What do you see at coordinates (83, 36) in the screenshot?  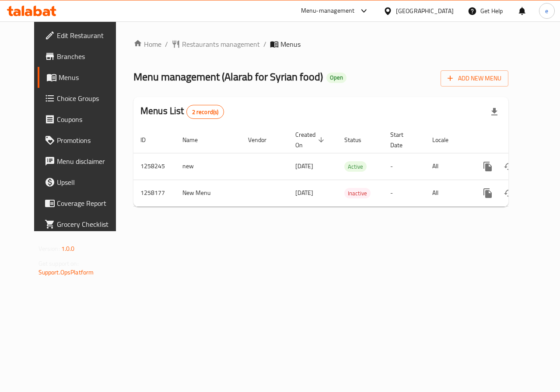 I see `a: Edit Restaurant` at bounding box center [83, 36].